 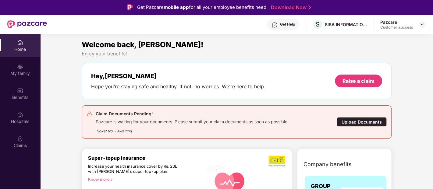 What do you see at coordinates (288, 24) in the screenshot?
I see `div: Get Help` at bounding box center [288, 24].